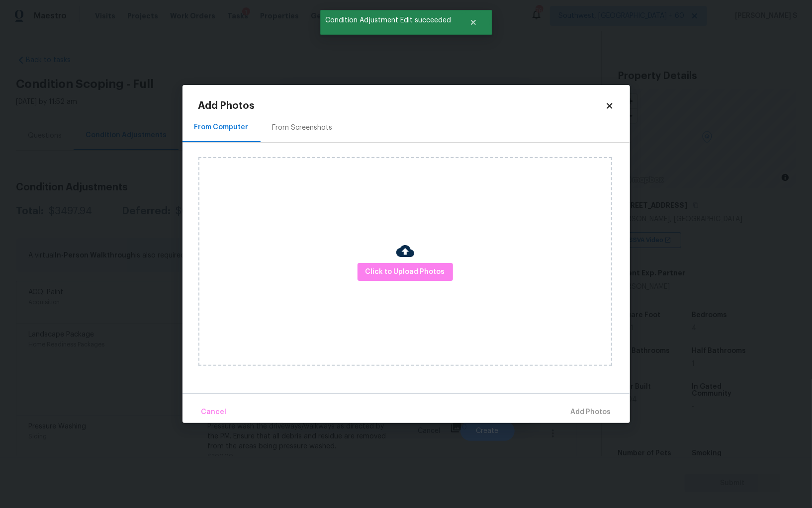  Describe the element at coordinates (405, 272) in the screenshot. I see `button: Click to Upload Photos` at that location.